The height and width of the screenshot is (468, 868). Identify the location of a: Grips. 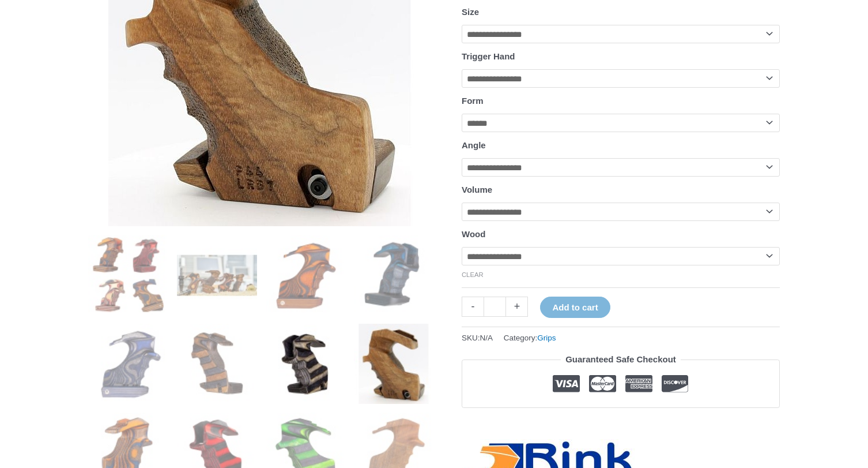
(546, 337).